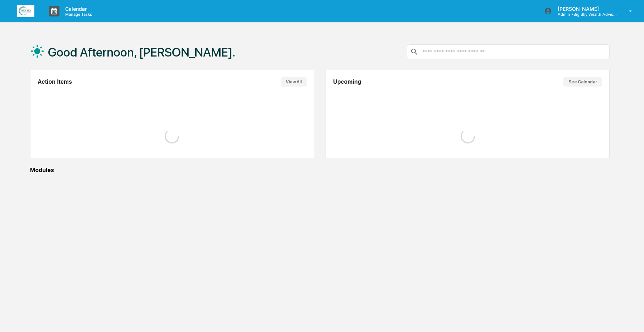  I want to click on div: Modules, so click(320, 170).